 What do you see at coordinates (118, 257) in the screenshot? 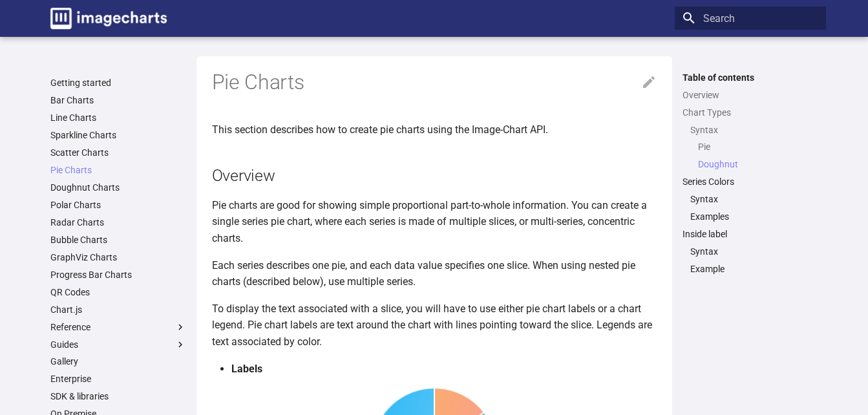
I see `a: GraphViz Charts` at bounding box center [118, 257].